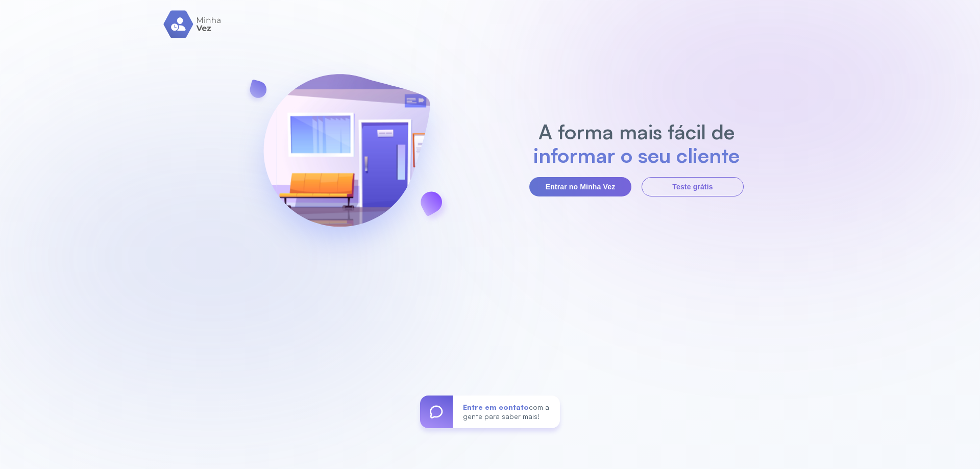  What do you see at coordinates (580, 187) in the screenshot?
I see `button: Entrar no Minha Vez` at bounding box center [580, 187].